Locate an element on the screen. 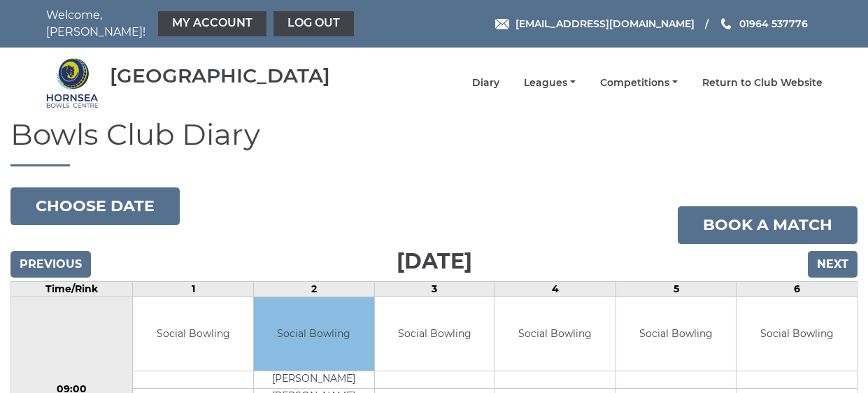  td: 5 is located at coordinates (676, 289).